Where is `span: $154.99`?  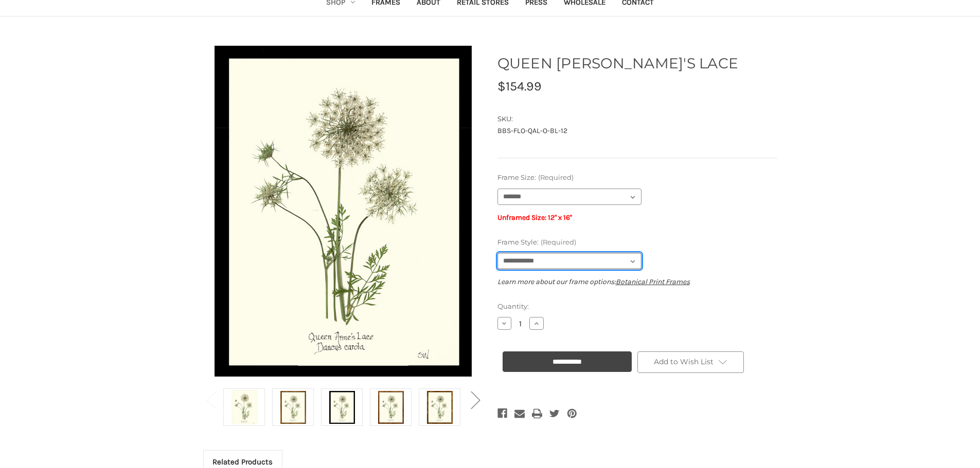
span: $154.99 is located at coordinates (520, 86).